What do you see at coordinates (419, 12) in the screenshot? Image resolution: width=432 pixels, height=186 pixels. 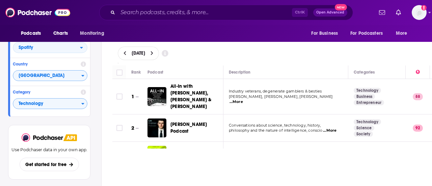 I see `span: Logged in as mindyn` at bounding box center [419, 12].